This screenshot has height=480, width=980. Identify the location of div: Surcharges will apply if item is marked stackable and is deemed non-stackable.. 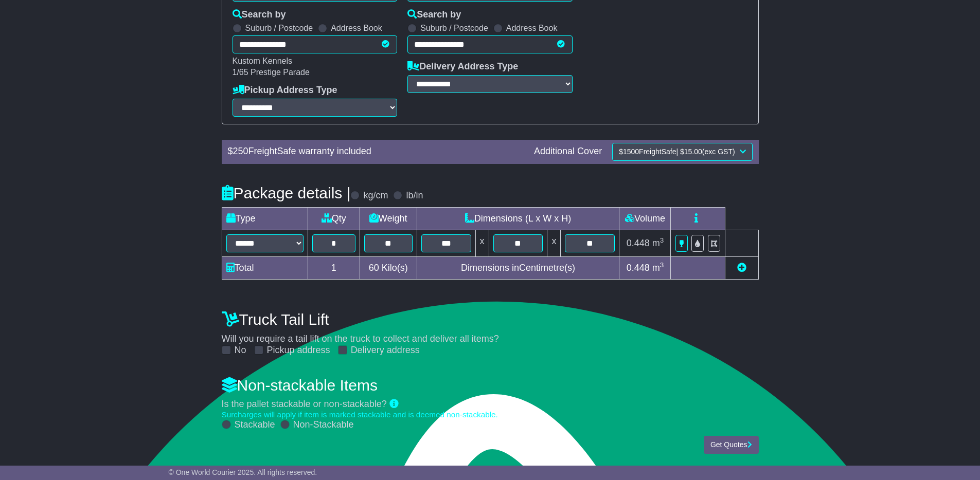
(490, 415).